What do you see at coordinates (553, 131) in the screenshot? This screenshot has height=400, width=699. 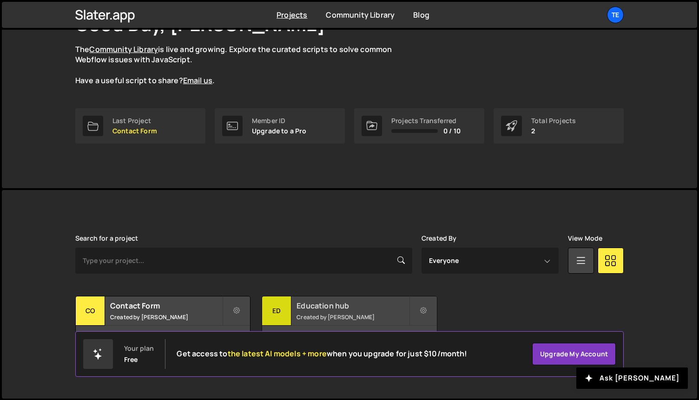 I see `p: 2` at bounding box center [553, 131].